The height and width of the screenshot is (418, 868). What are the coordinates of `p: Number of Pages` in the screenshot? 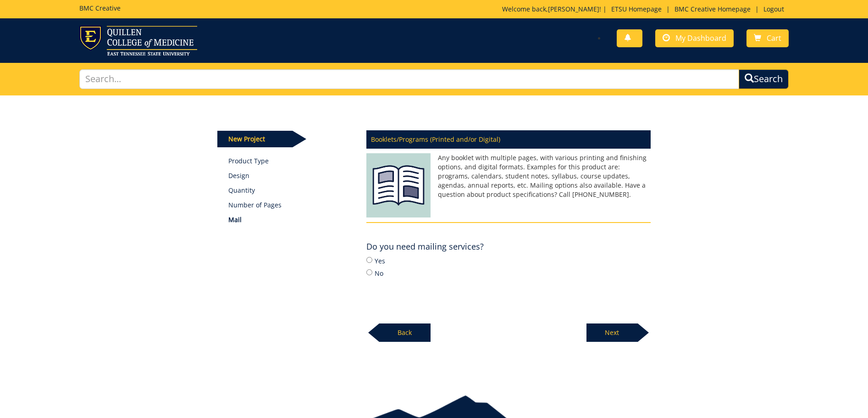 It's located at (290, 205).